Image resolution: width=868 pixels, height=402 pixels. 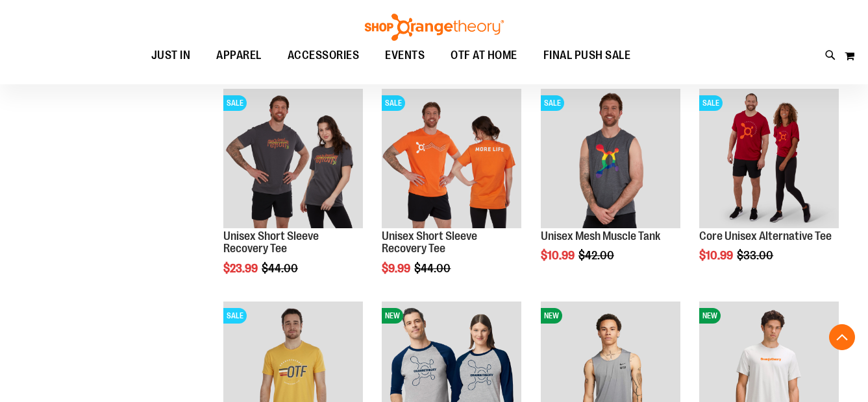 What do you see at coordinates (586, 56) in the screenshot?
I see `a: FINAL PUSH SALE` at bounding box center [586, 56].